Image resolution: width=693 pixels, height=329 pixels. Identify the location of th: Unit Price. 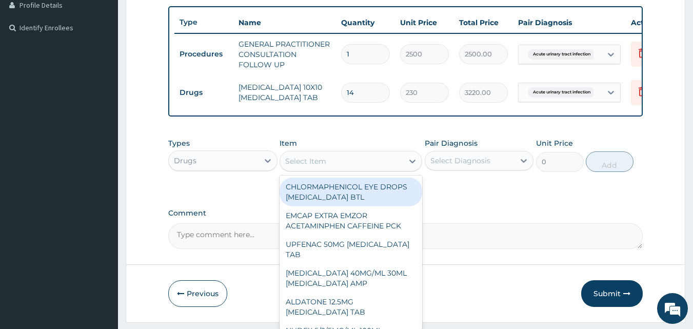
(424, 23).